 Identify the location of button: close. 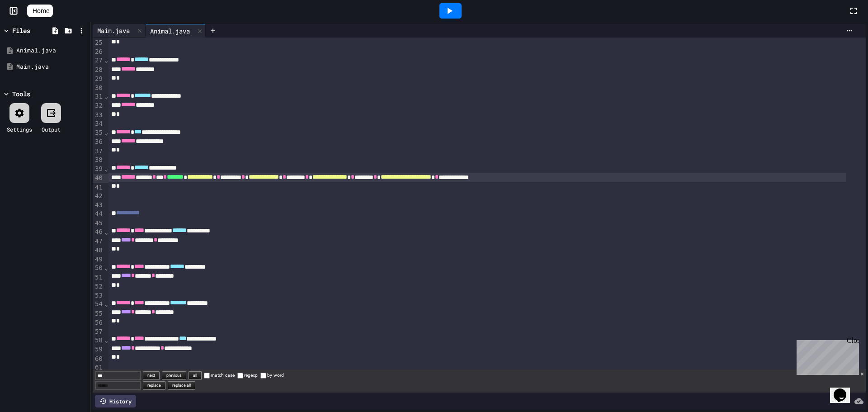
(862, 374).